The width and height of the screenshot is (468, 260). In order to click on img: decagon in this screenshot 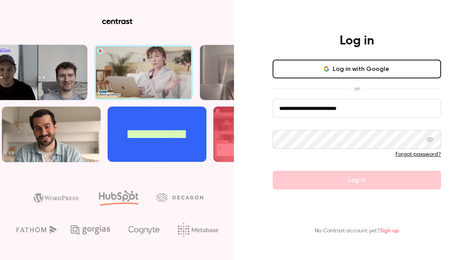, I will do `click(180, 198)`.